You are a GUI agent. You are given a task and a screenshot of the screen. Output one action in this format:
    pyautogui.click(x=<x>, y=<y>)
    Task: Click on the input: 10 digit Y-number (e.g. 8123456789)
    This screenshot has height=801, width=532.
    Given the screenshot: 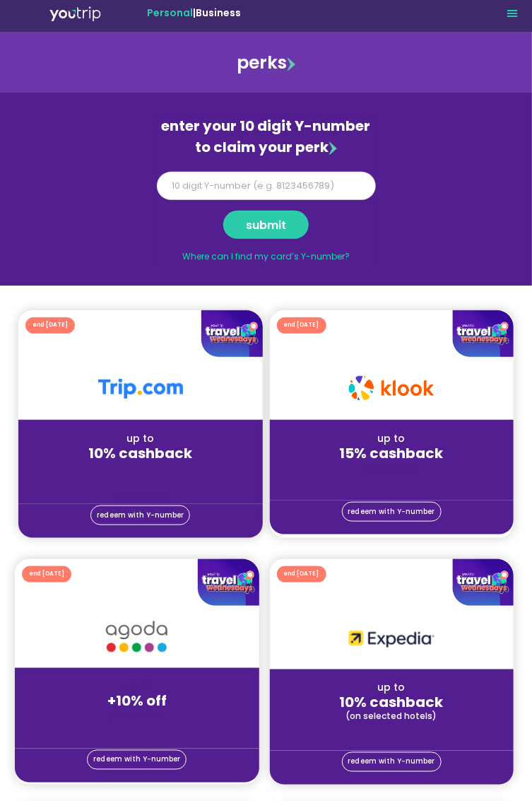 What is the action you would take?
    pyautogui.click(x=266, y=186)
    